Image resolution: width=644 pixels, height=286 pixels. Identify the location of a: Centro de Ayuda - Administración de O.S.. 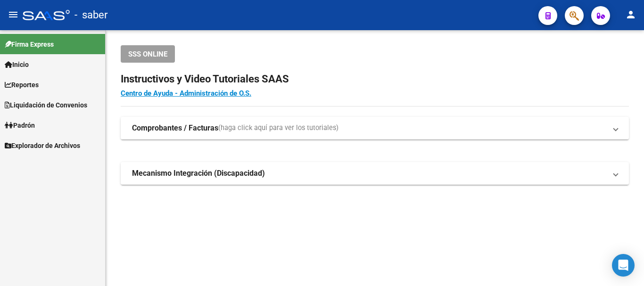
(186, 94).